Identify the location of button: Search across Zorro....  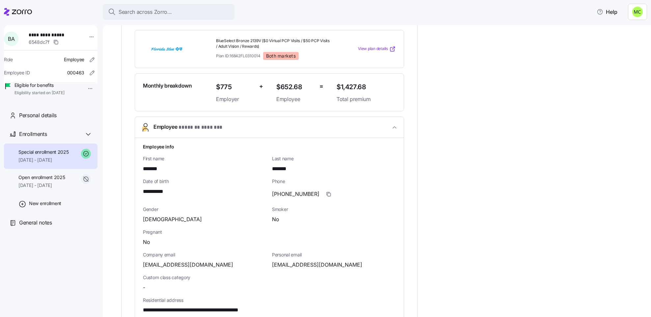
(169, 12).